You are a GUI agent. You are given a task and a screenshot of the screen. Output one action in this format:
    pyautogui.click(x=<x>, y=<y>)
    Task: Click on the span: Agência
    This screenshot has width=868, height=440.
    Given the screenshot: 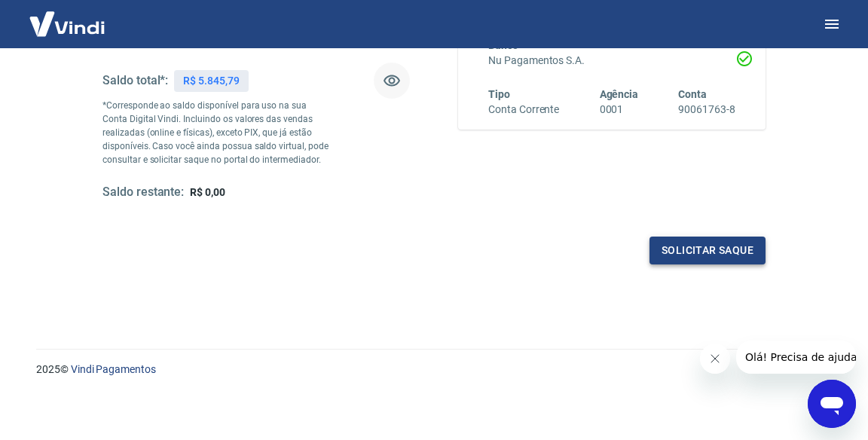 What is the action you would take?
    pyautogui.click(x=620, y=95)
    